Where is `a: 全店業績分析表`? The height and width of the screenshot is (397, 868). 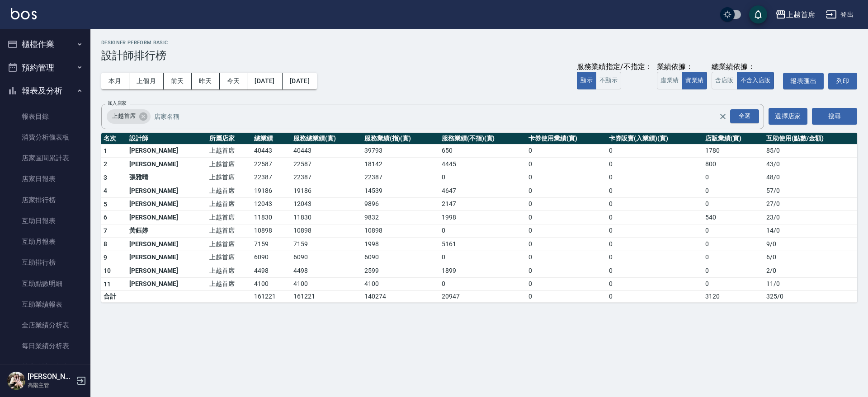
a: 全店業績分析表 is located at coordinates (45, 325).